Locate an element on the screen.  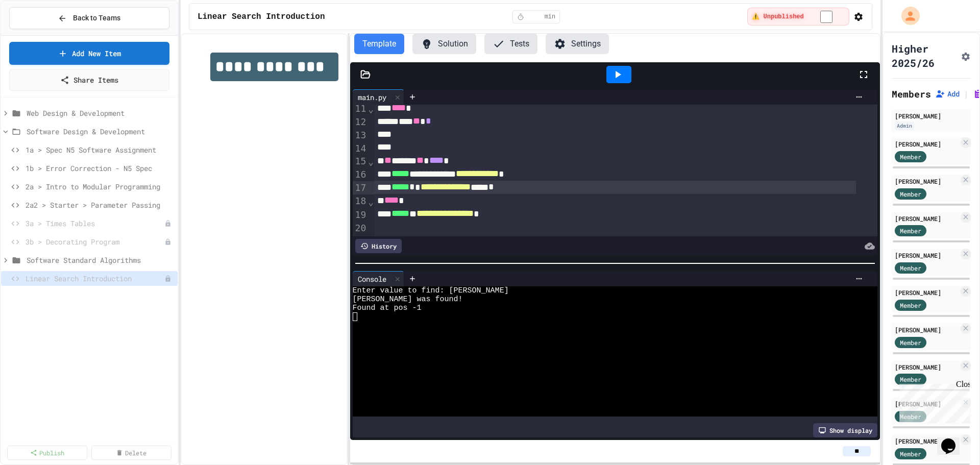
button: Back to Teams is located at coordinates (89, 18).